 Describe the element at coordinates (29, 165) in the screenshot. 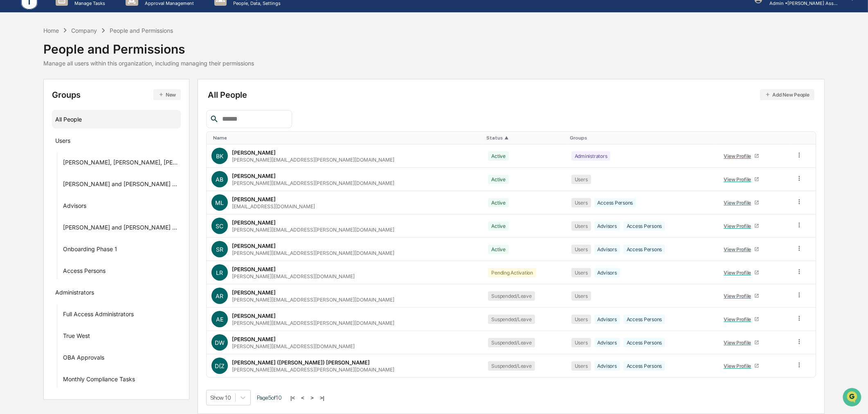

I see `a: 🔎Data Lookup` at that location.